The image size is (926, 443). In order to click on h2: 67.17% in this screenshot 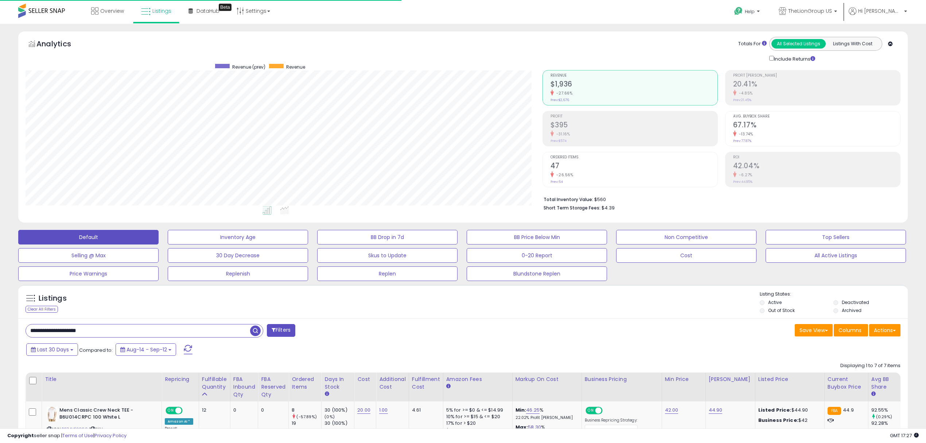, I will do `click(817, 125)`.